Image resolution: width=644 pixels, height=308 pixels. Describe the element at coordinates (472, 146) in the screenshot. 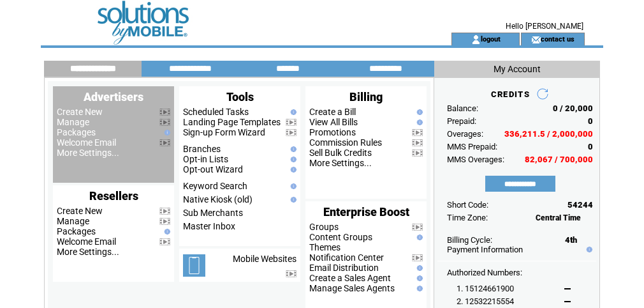

I see `span: MMS Prepaid:` at that location.